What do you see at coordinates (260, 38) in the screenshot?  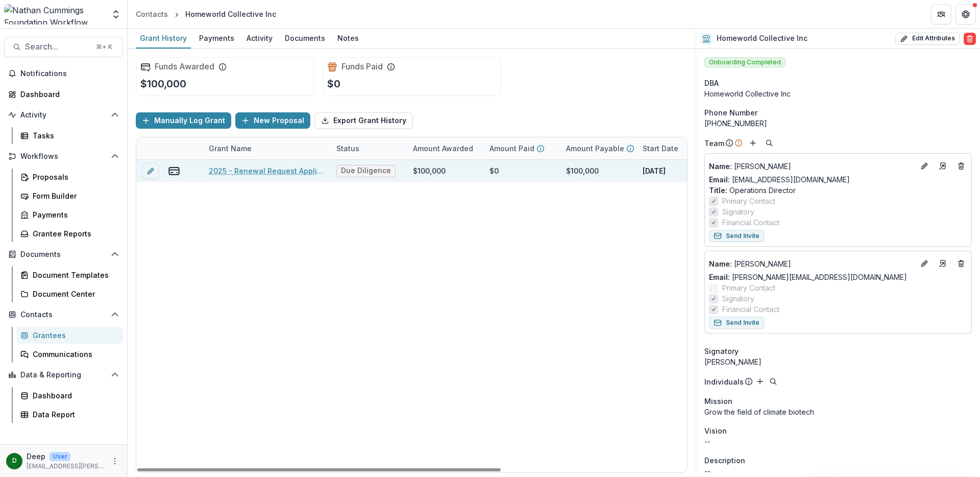 I see `div: Activity` at bounding box center [260, 38].